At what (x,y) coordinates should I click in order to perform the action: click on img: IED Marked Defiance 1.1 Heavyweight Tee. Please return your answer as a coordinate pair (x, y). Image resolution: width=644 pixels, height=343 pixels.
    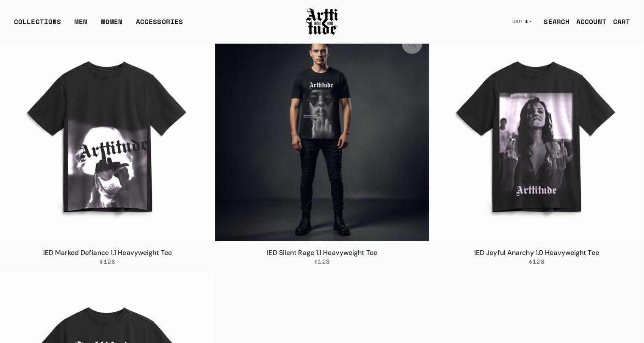
    Looking at the image, I should click on (107, 134).